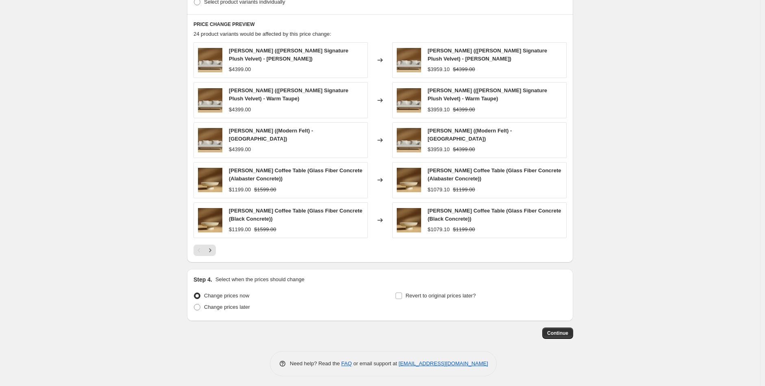 The image size is (765, 386). What do you see at coordinates (226, 295) in the screenshot?
I see `span: Change prices now` at bounding box center [226, 295].